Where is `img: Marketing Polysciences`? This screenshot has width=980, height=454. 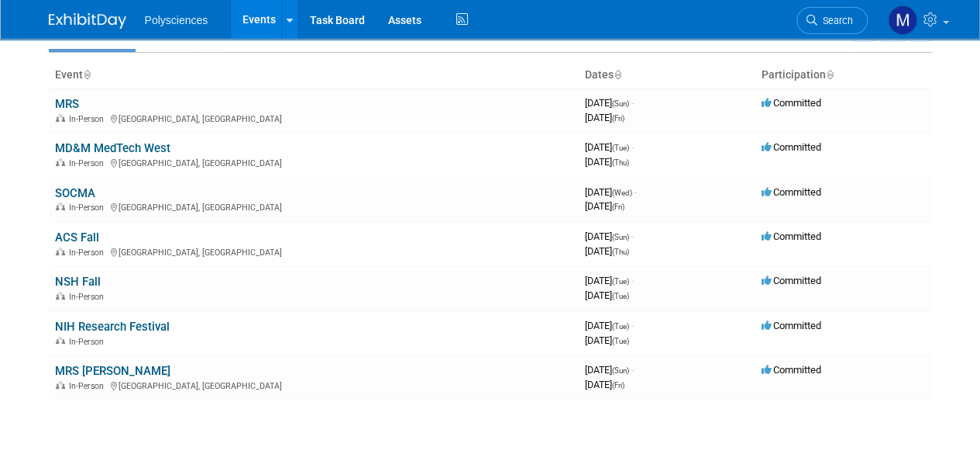
img: Marketing Polysciences is located at coordinates (903, 20).